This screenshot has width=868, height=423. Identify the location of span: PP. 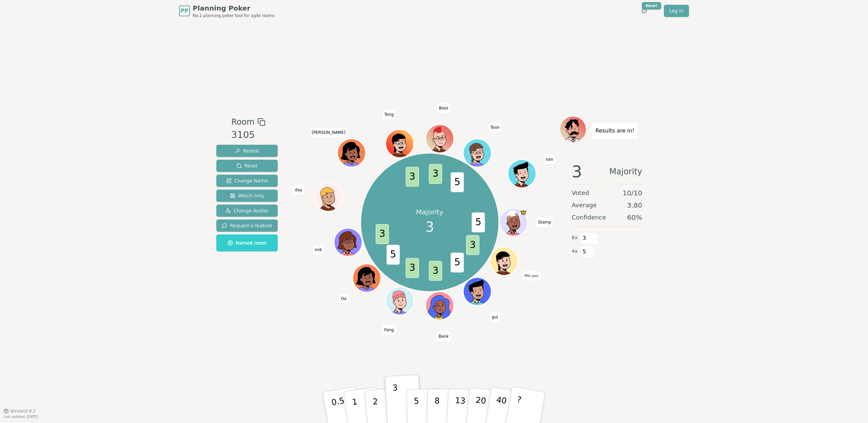
(184, 11).